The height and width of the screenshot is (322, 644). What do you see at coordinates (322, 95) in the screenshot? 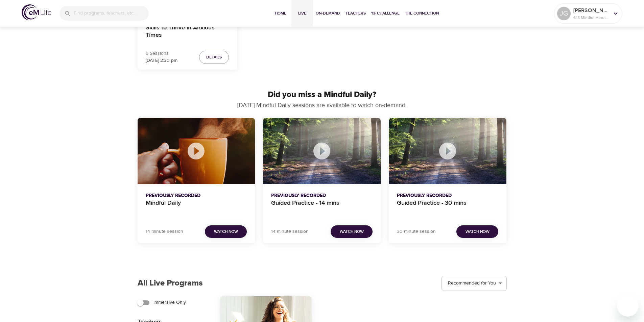
I see `p: Did you miss a Mindful Daily?` at bounding box center [322, 95].